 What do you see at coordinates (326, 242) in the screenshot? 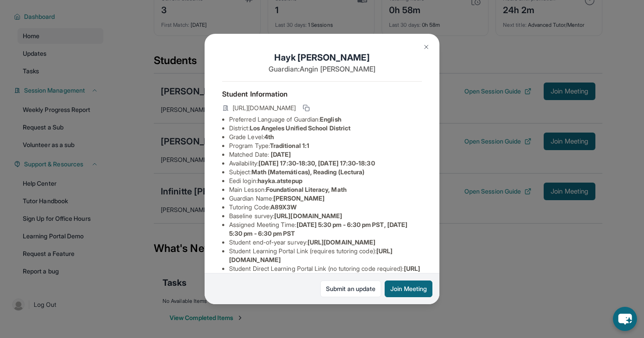
I see `li: Student end-of-year survey :` at bounding box center [326, 242].